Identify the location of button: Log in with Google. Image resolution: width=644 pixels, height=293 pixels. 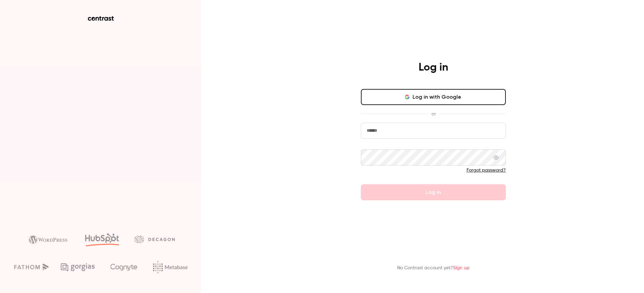
(434, 97).